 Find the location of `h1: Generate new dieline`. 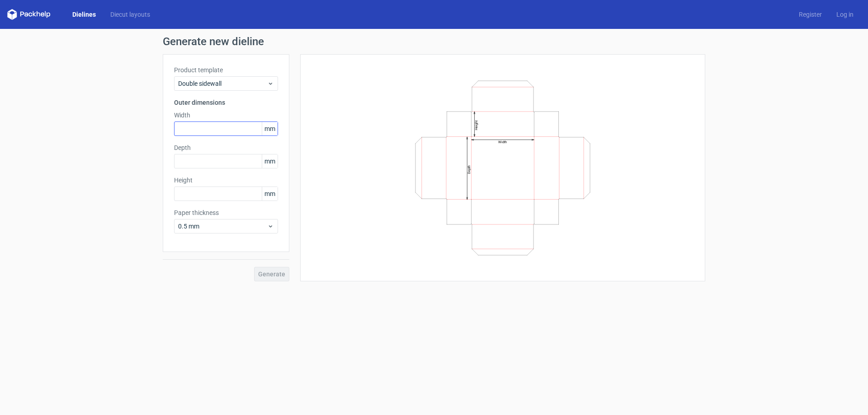

h1: Generate new dieline is located at coordinates (434, 42).